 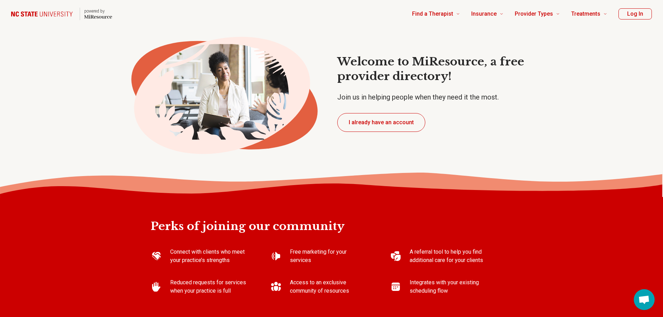 I want to click on button: Log In, so click(x=636, y=14).